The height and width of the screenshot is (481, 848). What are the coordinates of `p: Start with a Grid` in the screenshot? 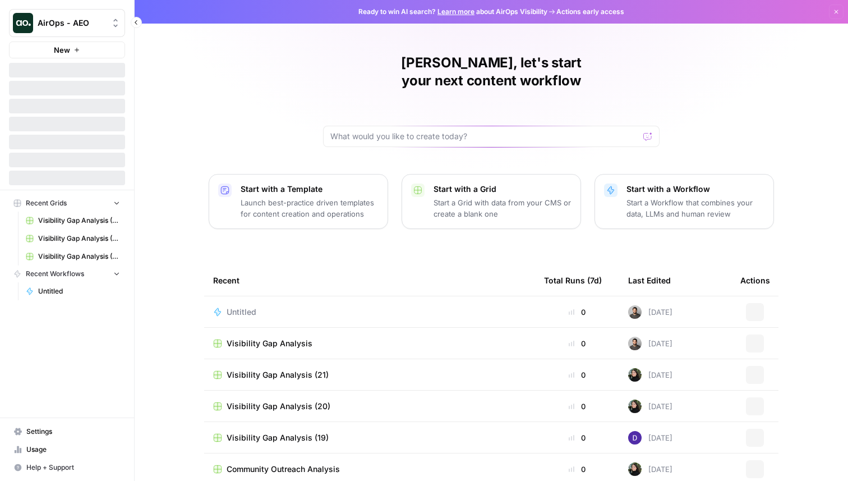 It's located at (503, 189).